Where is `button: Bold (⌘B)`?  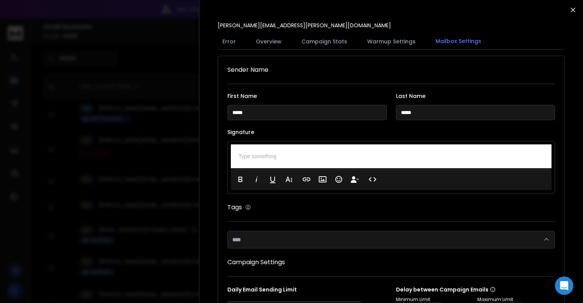 button: Bold (⌘B) is located at coordinates (241, 179).